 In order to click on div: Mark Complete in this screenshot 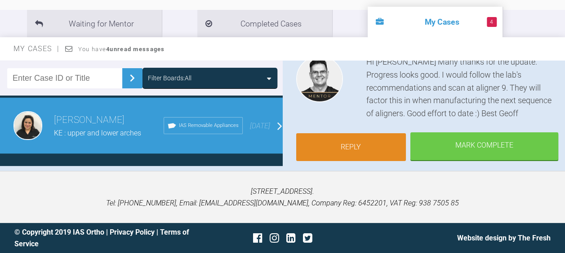, I will do `click(484, 147)`.